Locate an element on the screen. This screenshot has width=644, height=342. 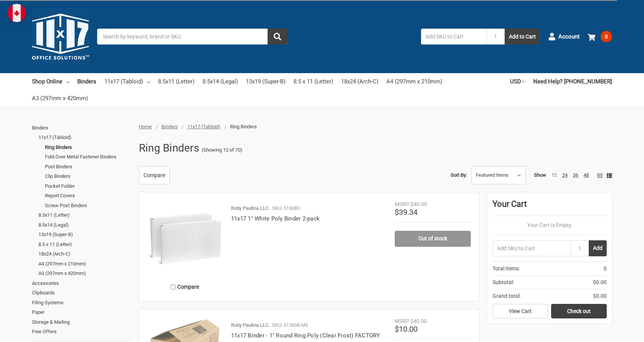
a: Post Binders is located at coordinates (87, 166).